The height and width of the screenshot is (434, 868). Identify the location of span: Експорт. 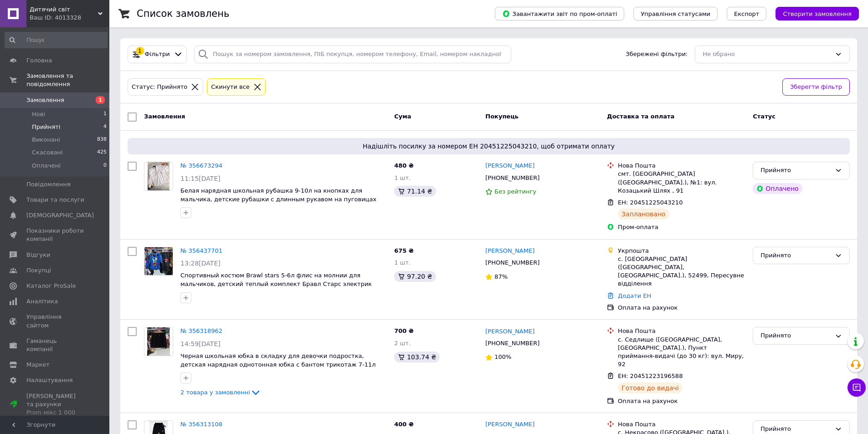
(747, 14).